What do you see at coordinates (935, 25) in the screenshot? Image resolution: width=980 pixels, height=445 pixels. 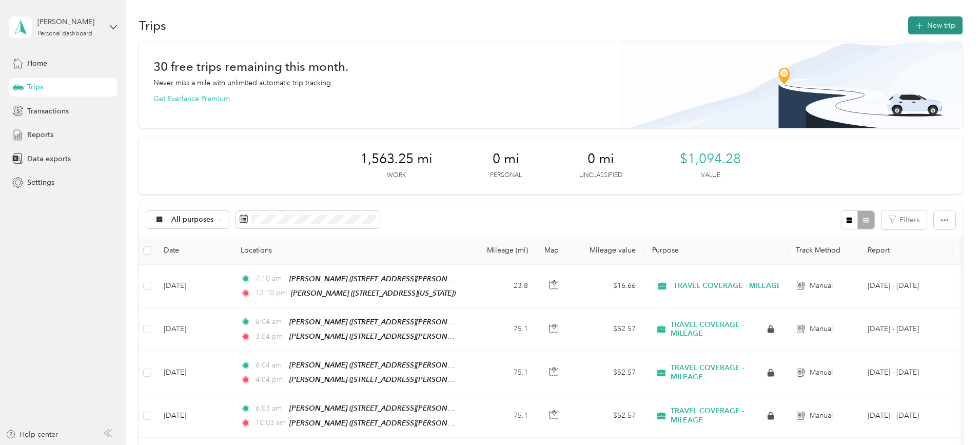 I see `button: New trip` at bounding box center [935, 25].